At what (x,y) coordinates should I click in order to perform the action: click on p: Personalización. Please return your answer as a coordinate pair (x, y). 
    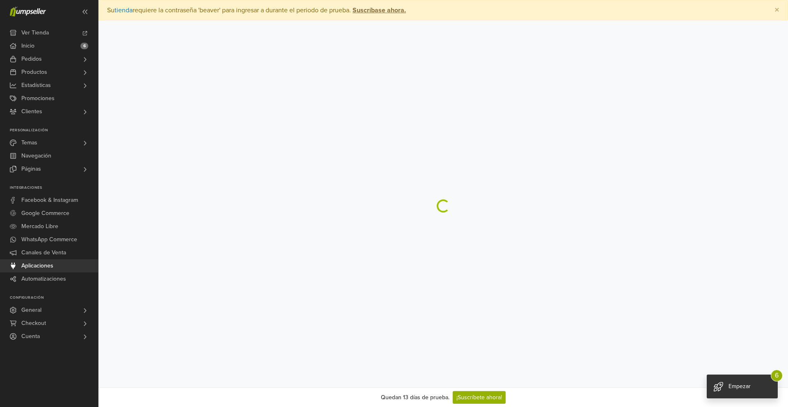
    Looking at the image, I should click on (54, 130).